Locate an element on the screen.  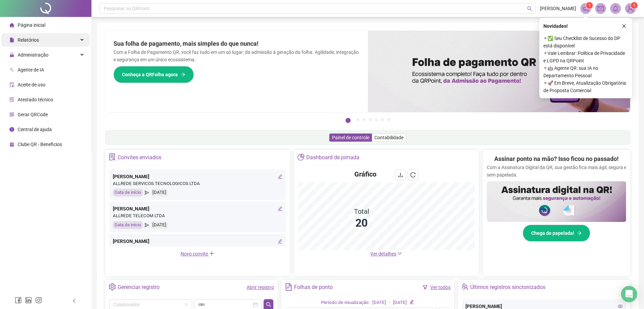
button: Conheça a QRFolha agora is located at coordinates (153, 75).